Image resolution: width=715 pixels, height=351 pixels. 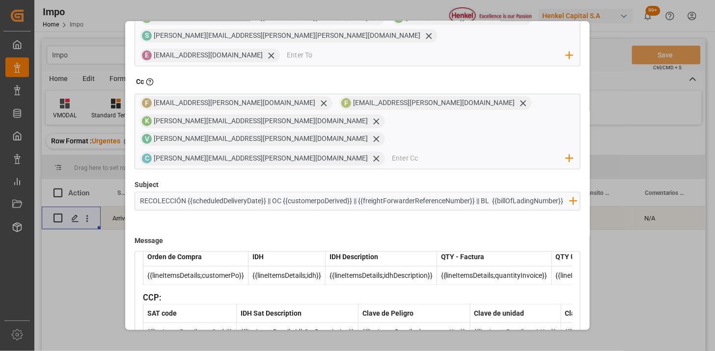 I want to click on span: CCP:, so click(x=152, y=298).